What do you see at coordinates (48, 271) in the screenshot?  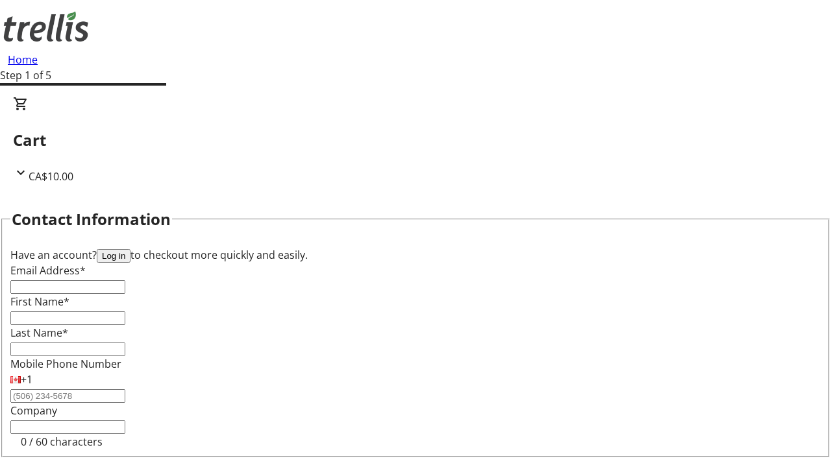 I see `label: Email Address*` at bounding box center [48, 271].